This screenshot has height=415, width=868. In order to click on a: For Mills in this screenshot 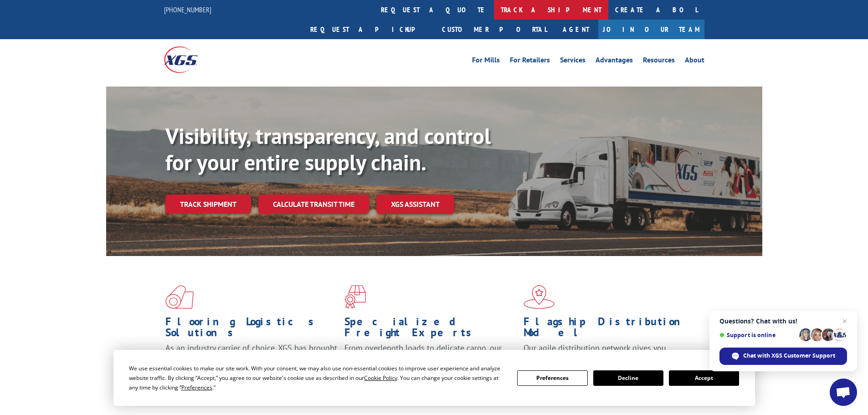, I will do `click(485, 61)`.